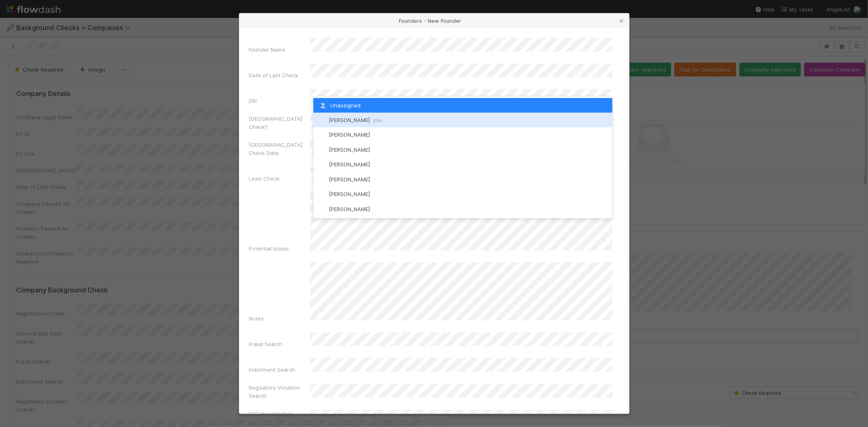  What do you see at coordinates (378, 120) in the screenshot?
I see `span: you` at bounding box center [378, 120].